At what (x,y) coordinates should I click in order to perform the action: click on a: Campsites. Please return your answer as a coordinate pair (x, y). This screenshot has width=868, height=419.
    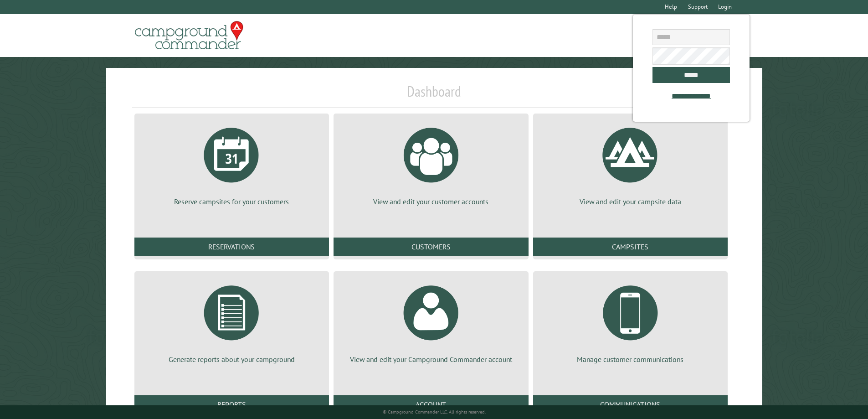
    Looking at the image, I should click on (630, 247).